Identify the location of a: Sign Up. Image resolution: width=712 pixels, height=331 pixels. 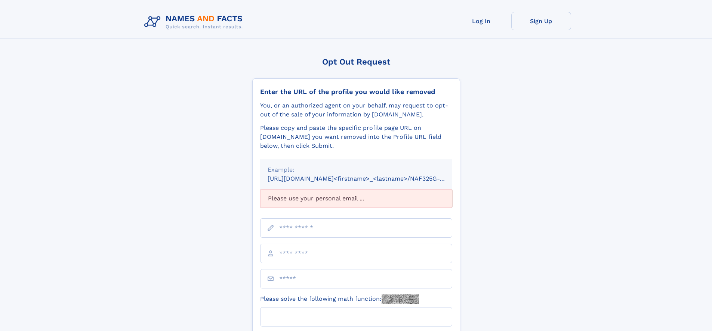
(541, 21).